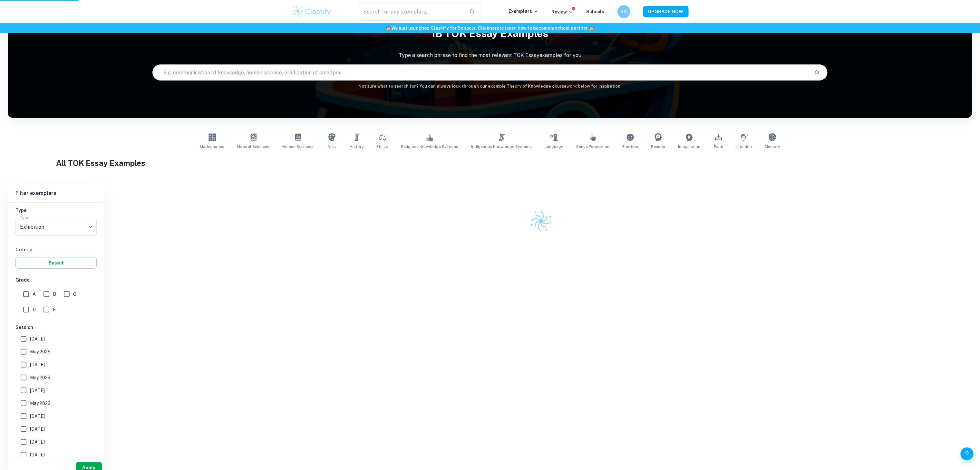  I want to click on button: RA, so click(624, 11).